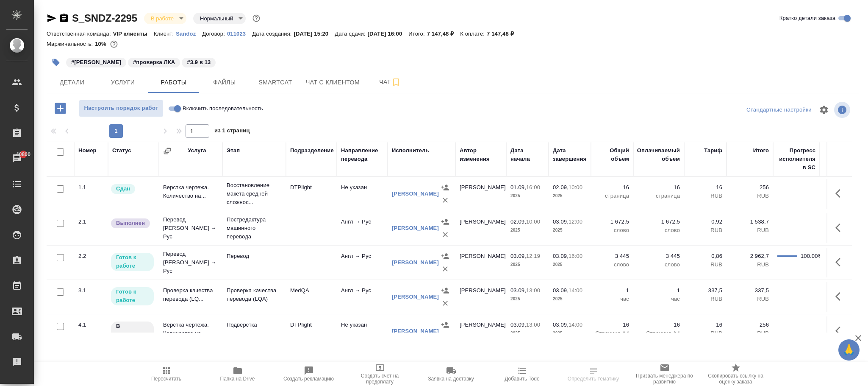 Image resolution: width=868 pixels, height=386 pixels. What do you see at coordinates (60, 108) in the screenshot?
I see `button: Добавить работу` at bounding box center [60, 108].